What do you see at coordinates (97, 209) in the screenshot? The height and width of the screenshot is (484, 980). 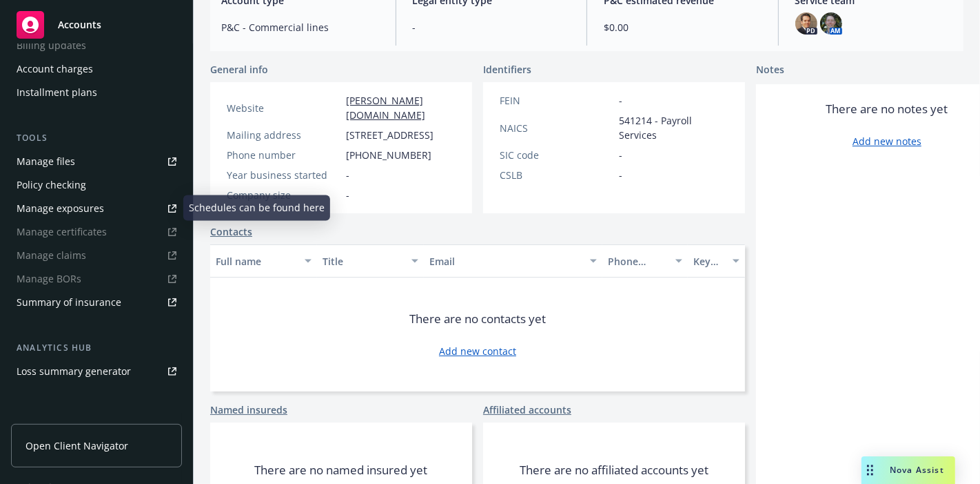 I see `span: Manage exposures` at bounding box center [97, 209].